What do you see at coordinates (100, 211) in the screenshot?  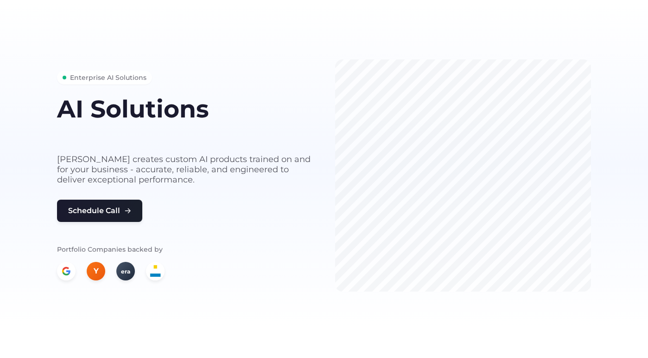 I see `button: Schedule Call` at bounding box center [100, 211].